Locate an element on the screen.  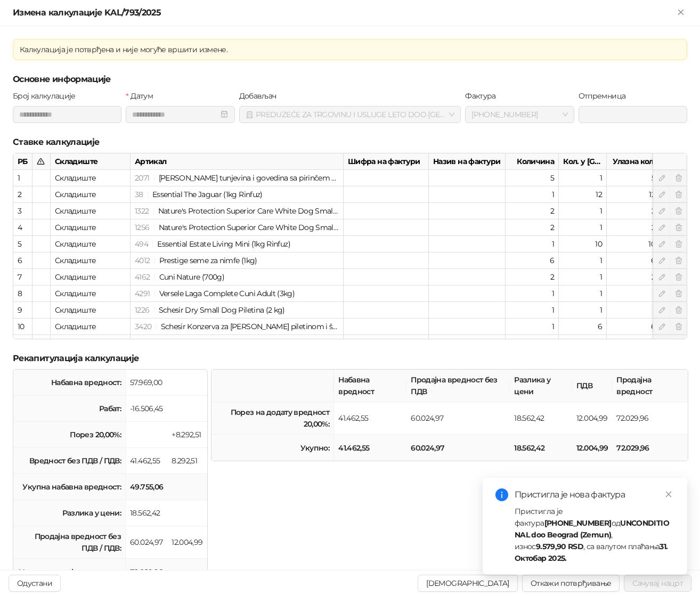
span: 4291 is located at coordinates (142, 293).